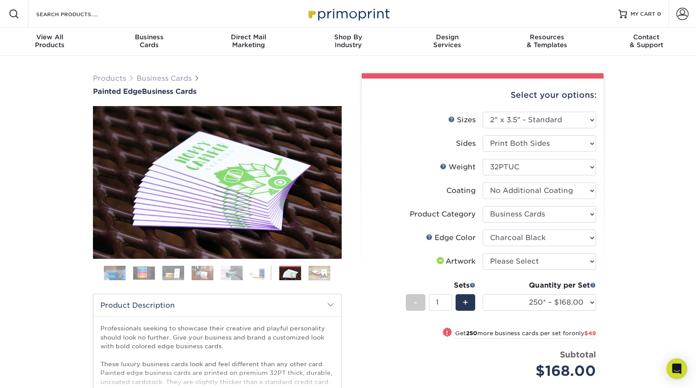  What do you see at coordinates (547, 41) in the screenshot?
I see `div: & Templates` at bounding box center [547, 41].